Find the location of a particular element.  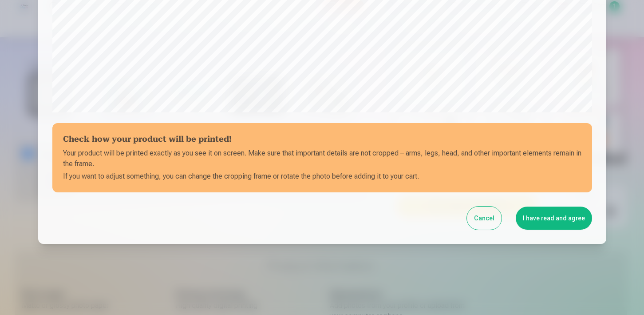

font: Your product will be printed exactly as you see it on screen. Make sure that important details ar... is located at coordinates (322, 158).